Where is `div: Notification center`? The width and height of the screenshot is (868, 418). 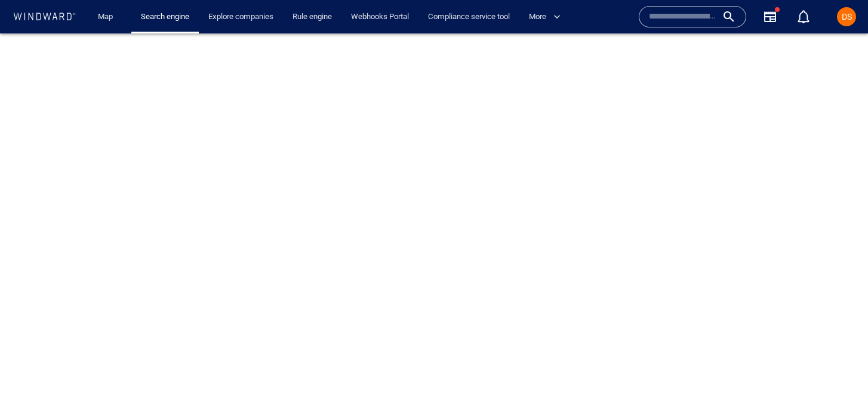 div: Notification center is located at coordinates (804, 17).